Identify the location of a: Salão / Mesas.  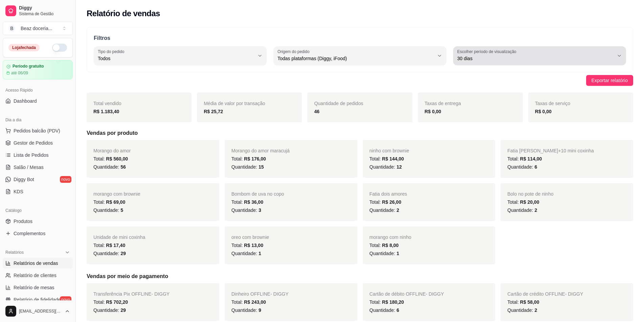
(38, 167).